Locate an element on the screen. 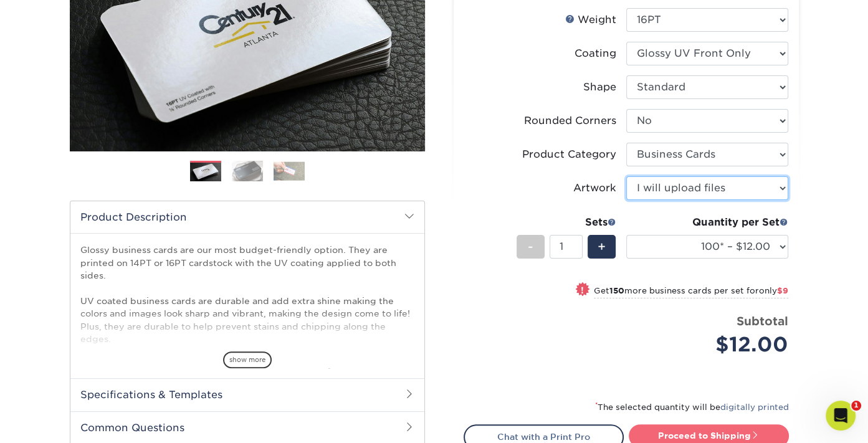 Image resolution: width=868 pixels, height=443 pixels. p: Glossy business cards are our most budget-friendly option. They are printed on 14PT or 16PT cards... is located at coordinates (247, 326).